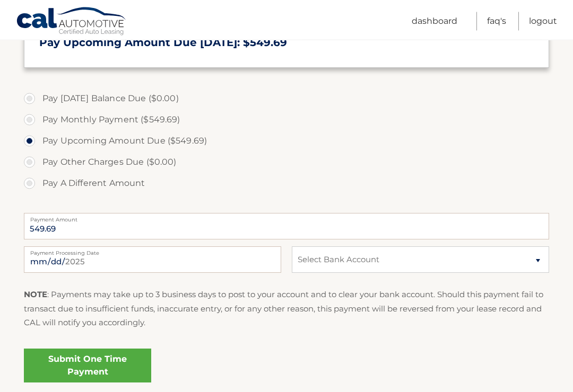 The image size is (573, 392). I want to click on a: Submit One Time Payment, so click(88, 366).